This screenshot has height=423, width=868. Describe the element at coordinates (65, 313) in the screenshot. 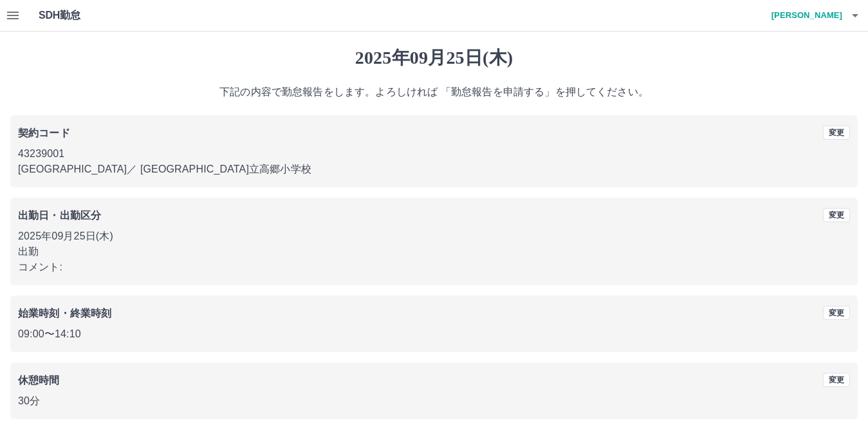

I see `b: 始業時刻・終業時刻` at that location.